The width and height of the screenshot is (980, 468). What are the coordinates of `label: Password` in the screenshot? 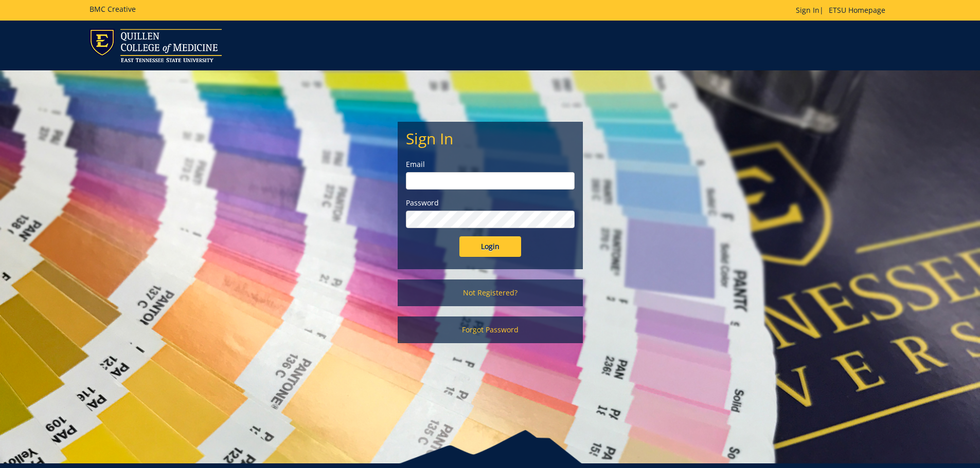 It's located at (490, 203).